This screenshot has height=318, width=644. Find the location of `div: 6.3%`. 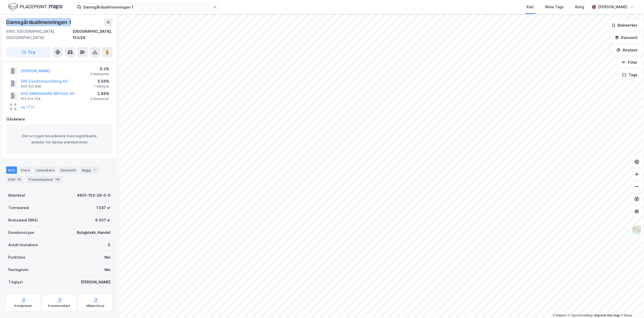

div: 6.3% is located at coordinates (100, 69).